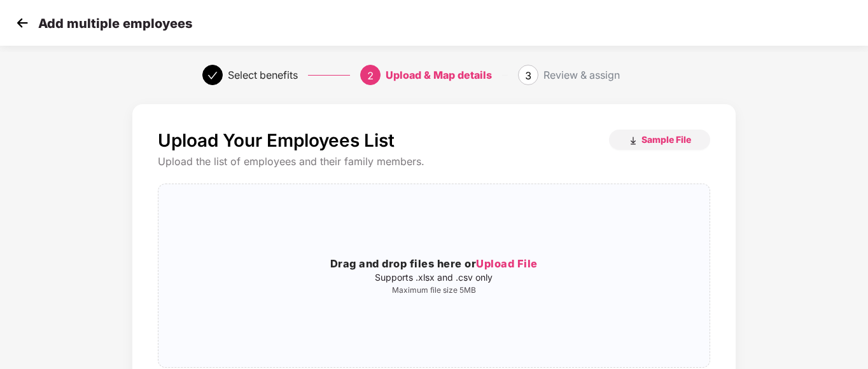 The height and width of the screenshot is (369, 868). Describe the element at coordinates (581, 75) in the screenshot. I see `div: Review & assign` at that location.